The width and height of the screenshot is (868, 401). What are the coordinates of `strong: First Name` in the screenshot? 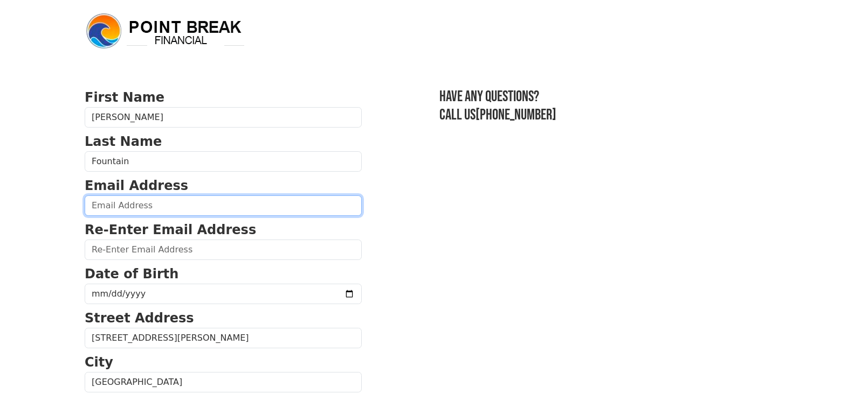 It's located at (124, 97).